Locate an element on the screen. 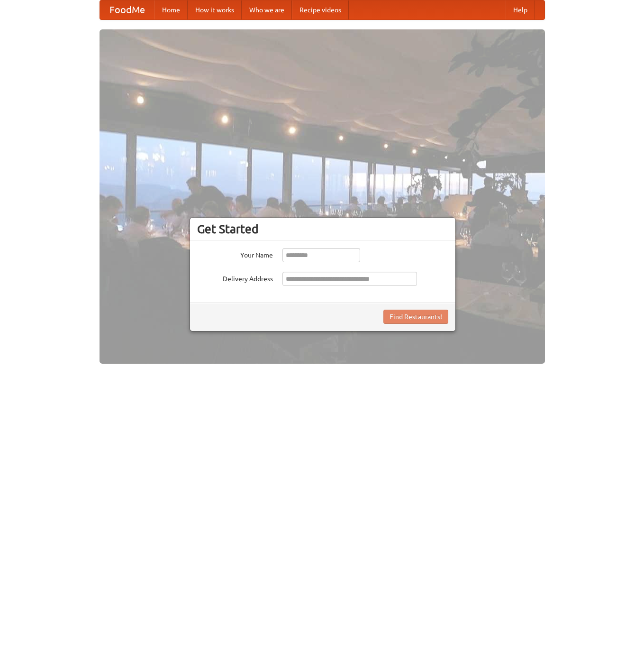 This screenshot has width=644, height=671. a: Home is located at coordinates (171, 10).